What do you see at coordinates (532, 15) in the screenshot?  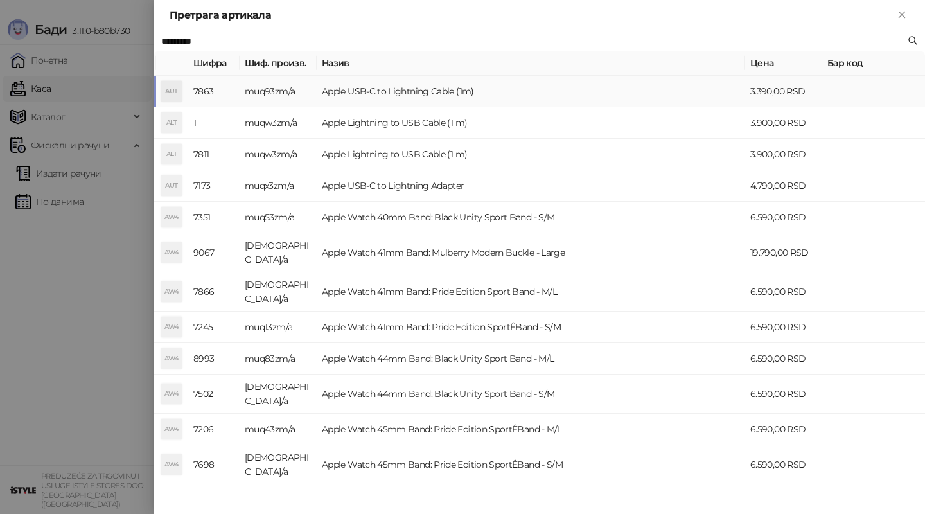 I see `div: Претрага артикала` at bounding box center [532, 15].